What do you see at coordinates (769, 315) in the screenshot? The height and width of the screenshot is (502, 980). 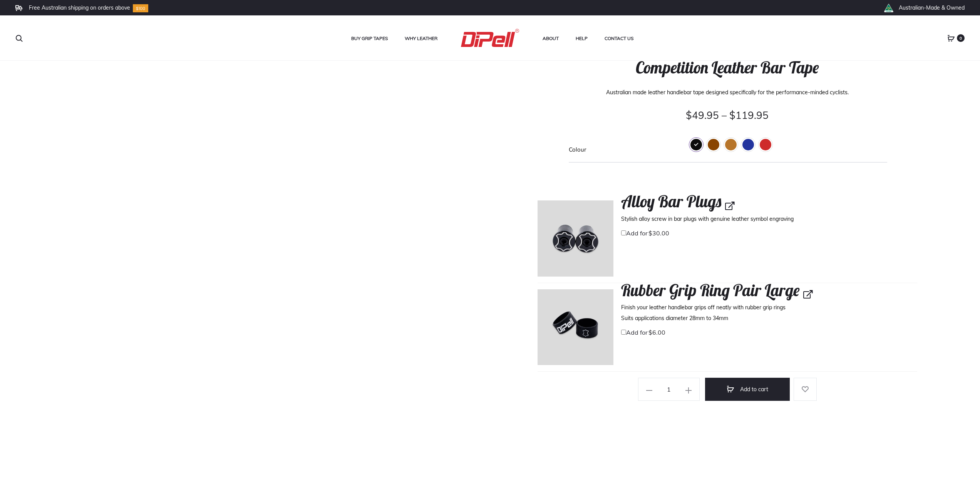 I see `p: Finish your leather handlebar grips off neatly with rubber grip rings Suits applications diameter...` at bounding box center [769, 315].